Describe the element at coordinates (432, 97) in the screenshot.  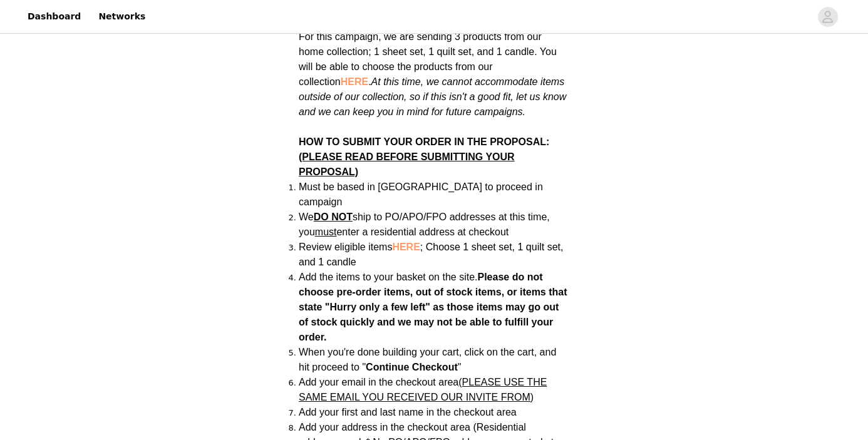
I see `em: At this time, we cannot accommodate items outside of our collection, so if this isn't a good fit,...` at that location.